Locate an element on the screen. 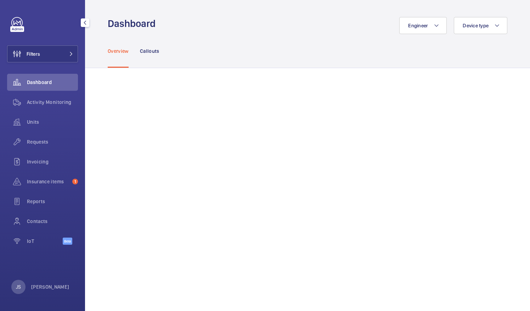 This screenshot has width=530, height=311. span: Dashboard is located at coordinates (52, 82).